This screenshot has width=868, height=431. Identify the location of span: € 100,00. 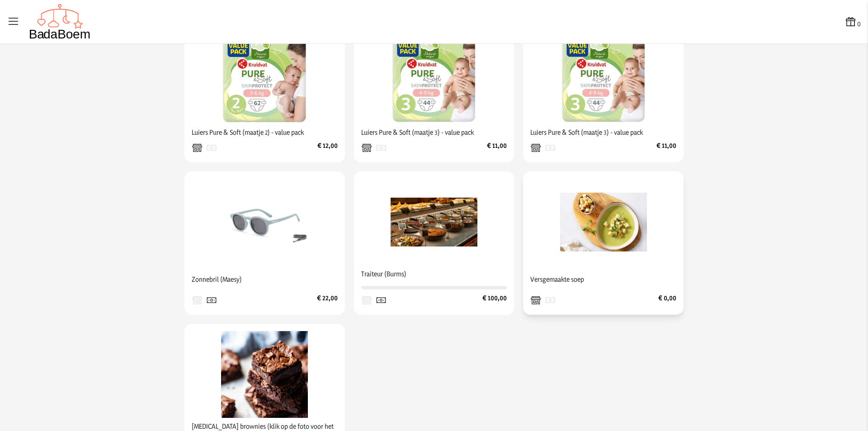
(495, 300).